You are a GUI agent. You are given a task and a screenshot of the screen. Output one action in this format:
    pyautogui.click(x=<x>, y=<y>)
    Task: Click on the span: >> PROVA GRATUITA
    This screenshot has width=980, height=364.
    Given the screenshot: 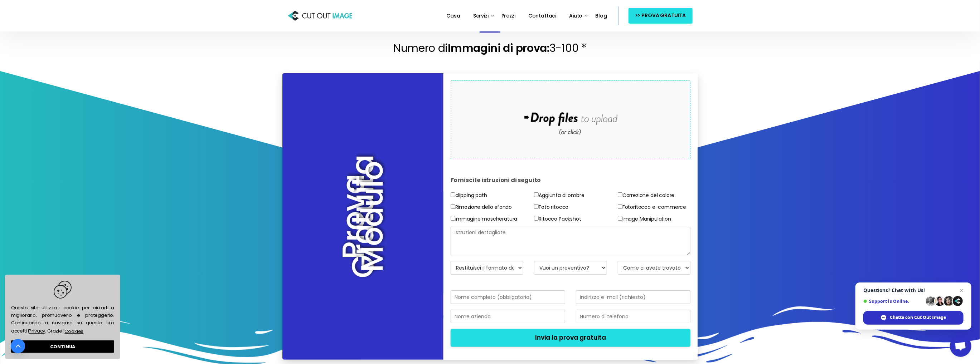 What is the action you would take?
    pyautogui.click(x=660, y=15)
    